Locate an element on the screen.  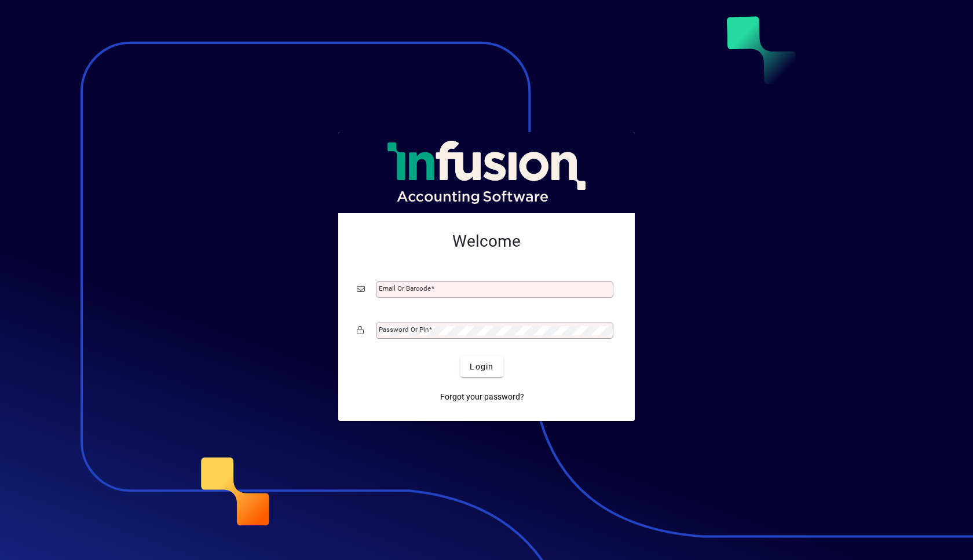
span: Login is located at coordinates (482, 367).